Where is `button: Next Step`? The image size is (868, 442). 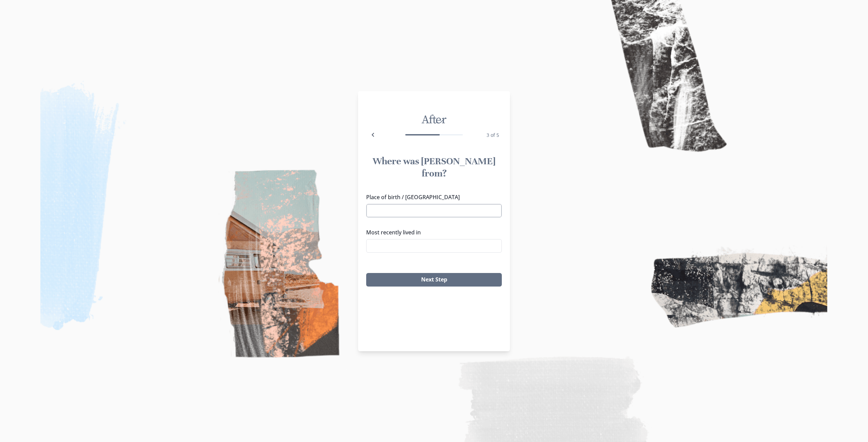
button: Next Step is located at coordinates (434, 280).